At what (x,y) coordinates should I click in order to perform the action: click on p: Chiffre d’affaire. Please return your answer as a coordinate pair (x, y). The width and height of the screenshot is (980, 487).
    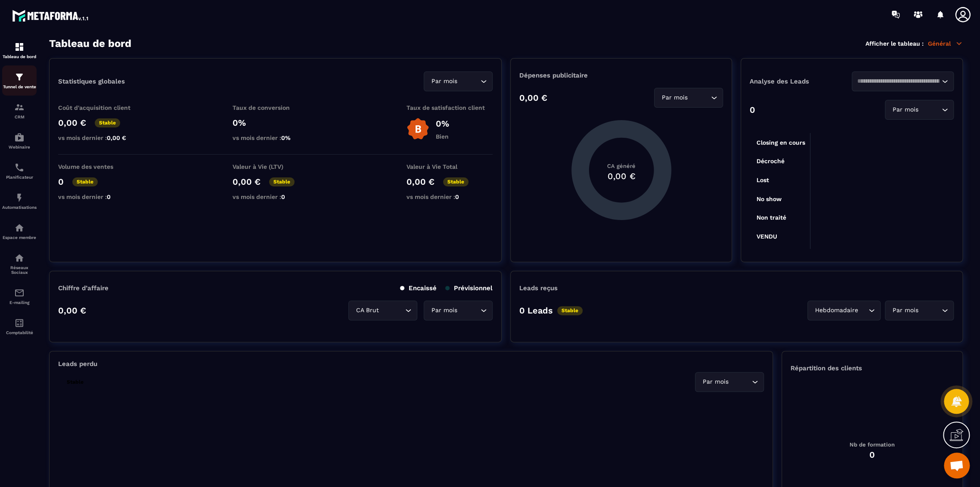
    Looking at the image, I should click on (83, 288).